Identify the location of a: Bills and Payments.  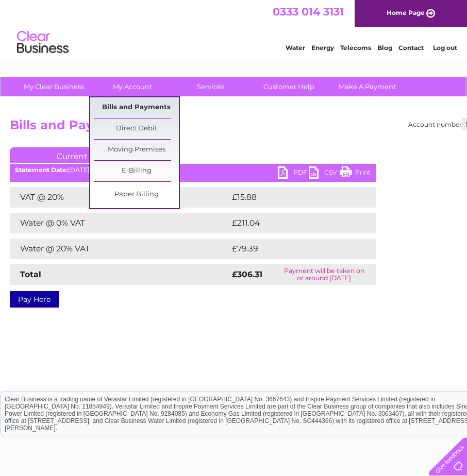
(136, 107).